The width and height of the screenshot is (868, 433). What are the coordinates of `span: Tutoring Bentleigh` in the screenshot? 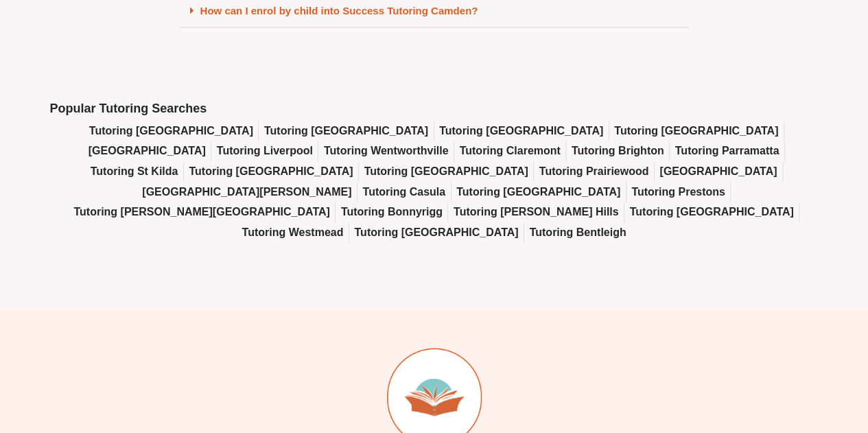 It's located at (577, 233).